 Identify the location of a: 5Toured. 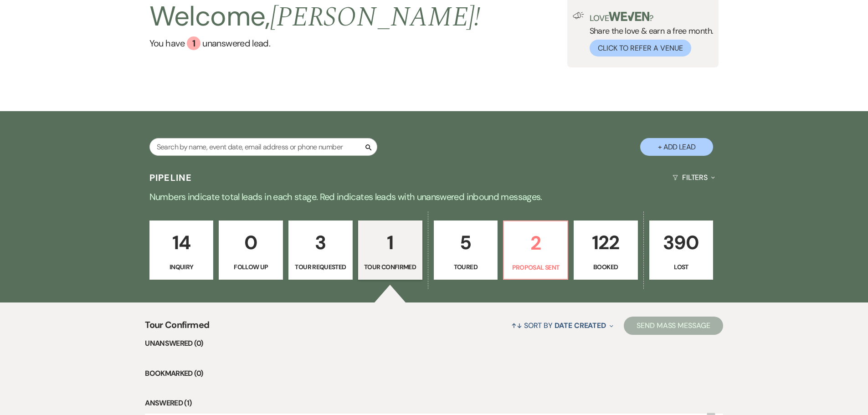
(465, 250).